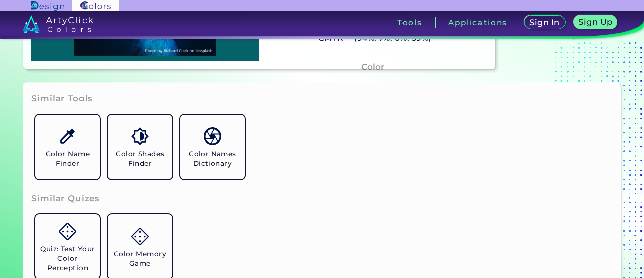  Describe the element at coordinates (478, 22) in the screenshot. I see `h3: Applications` at that location.